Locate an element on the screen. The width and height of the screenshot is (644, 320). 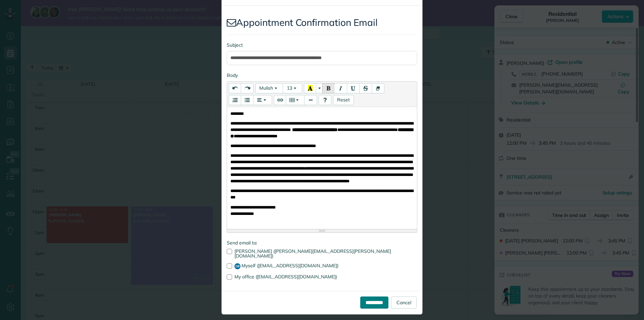
h2: Appointment Confirmation Email is located at coordinates (322, 23).